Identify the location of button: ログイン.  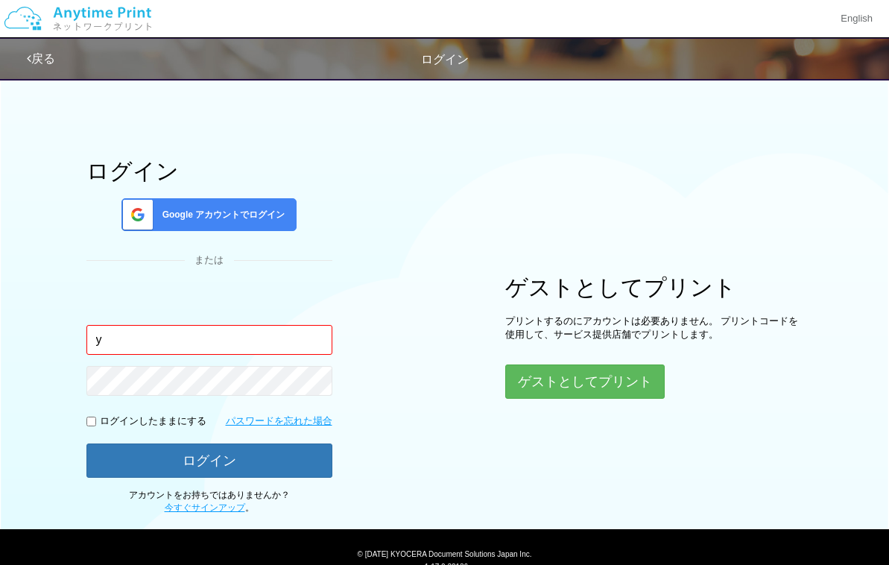
(209, 460).